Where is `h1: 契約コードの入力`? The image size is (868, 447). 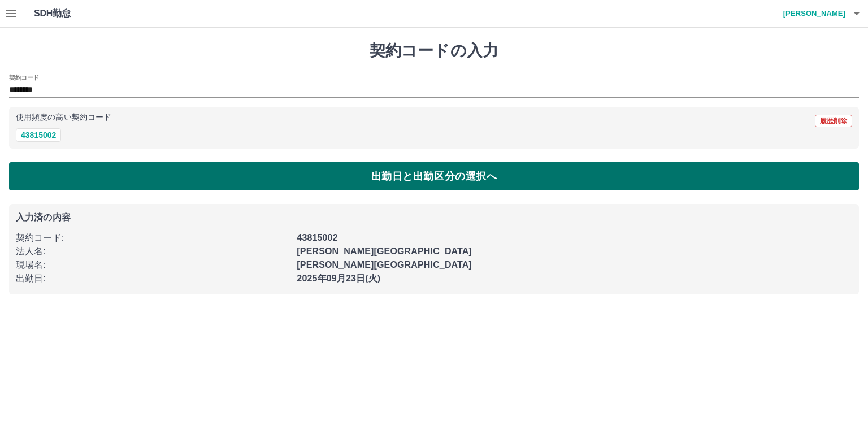
h1: 契約コードの入力 is located at coordinates (434, 51).